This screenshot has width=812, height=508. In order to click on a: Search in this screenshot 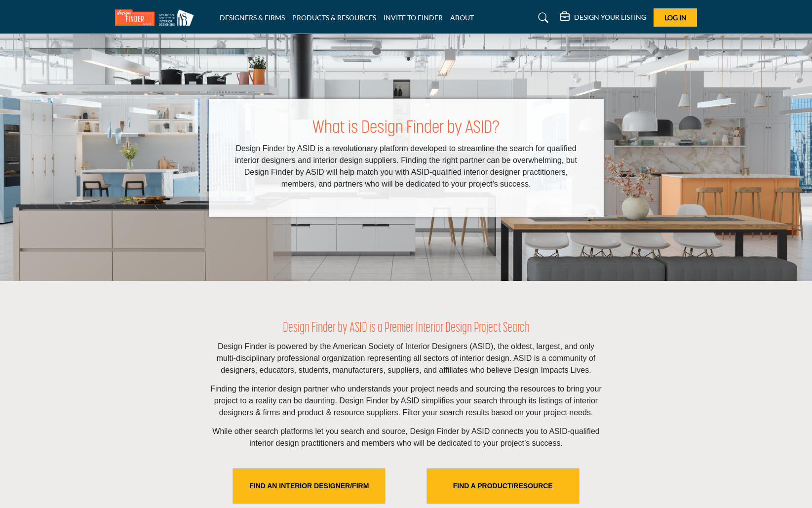, I will do `click(542, 18)`.